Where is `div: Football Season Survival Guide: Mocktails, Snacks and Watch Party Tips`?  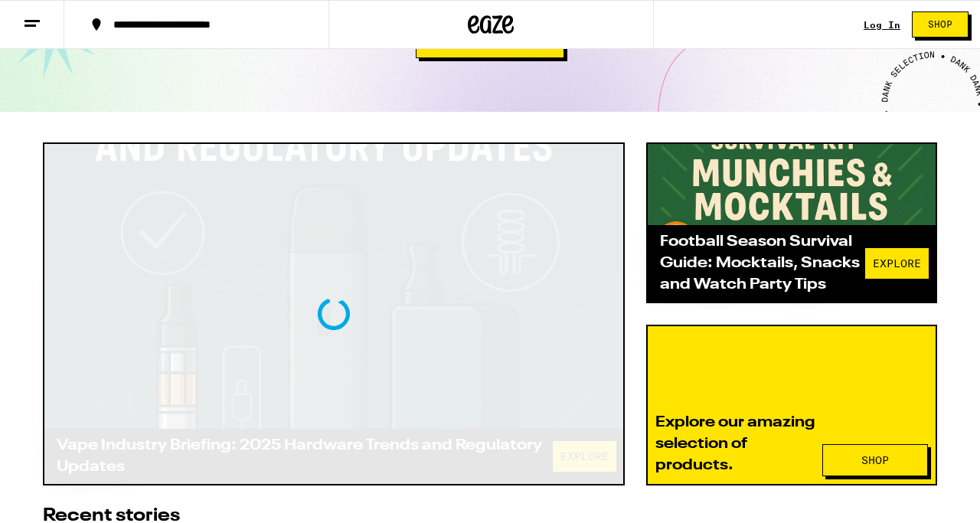 div: Football Season Survival Guide: Mocktails, Snacks and Watch Party Tips is located at coordinates (761, 263).